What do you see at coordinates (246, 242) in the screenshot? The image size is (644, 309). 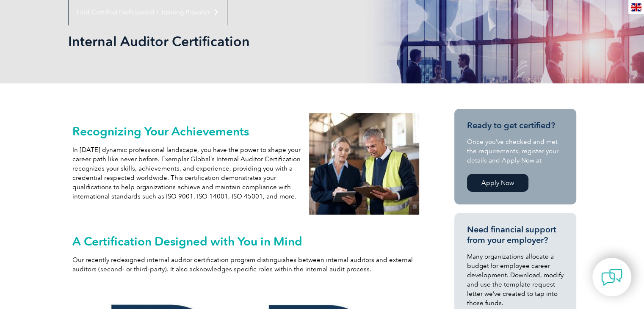 I see `h2: A Certification Designed with You in Mind` at bounding box center [246, 242].